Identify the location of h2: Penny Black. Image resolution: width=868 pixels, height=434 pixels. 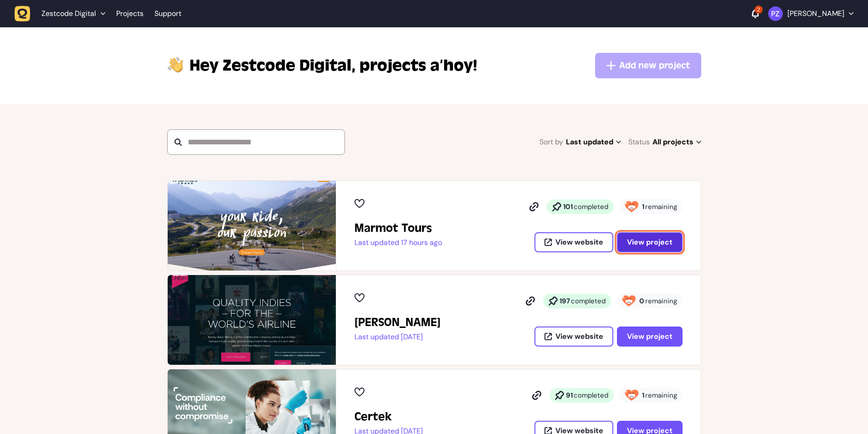
(397, 323).